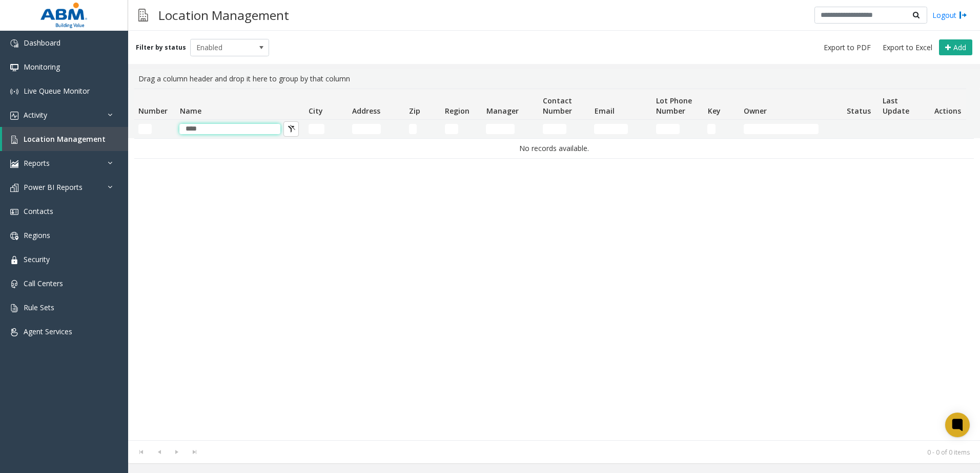 The image size is (980, 473). What do you see at coordinates (413, 129) in the screenshot?
I see `input: Zip Filter` at bounding box center [413, 129].